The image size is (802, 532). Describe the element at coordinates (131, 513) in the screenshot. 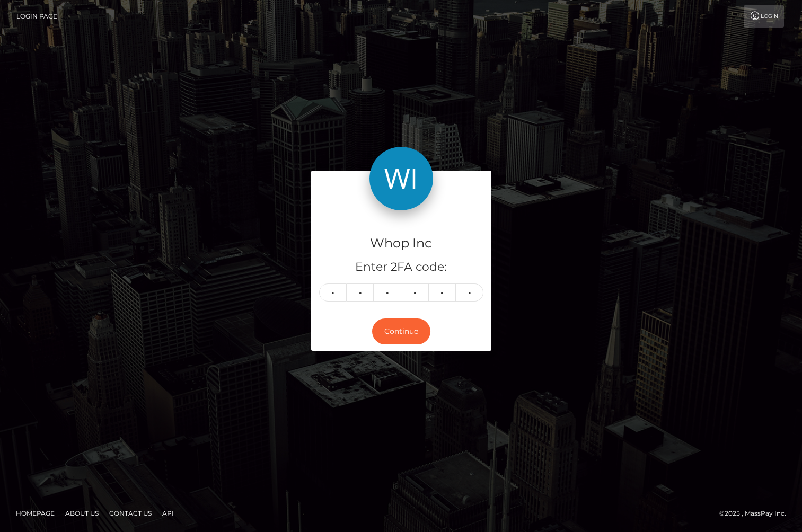

I see `a: Contact Us` at that location.